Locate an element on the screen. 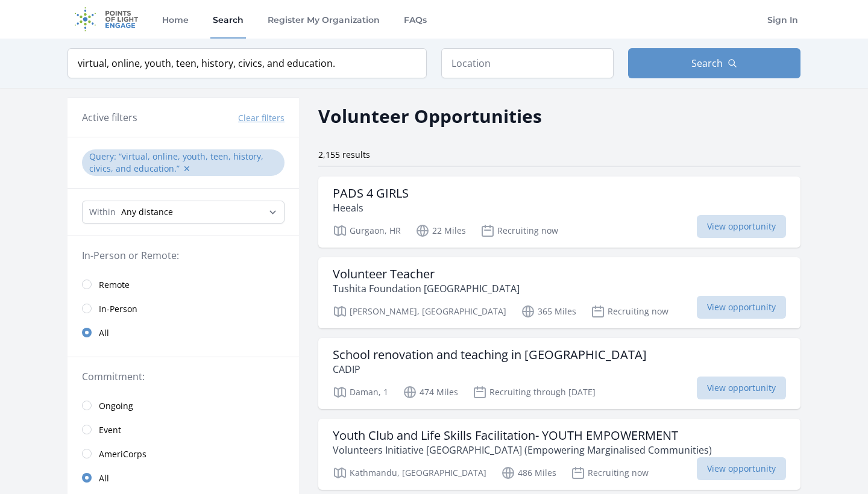 The height and width of the screenshot is (494, 868). legend: In-Person or Remote: is located at coordinates (183, 255).